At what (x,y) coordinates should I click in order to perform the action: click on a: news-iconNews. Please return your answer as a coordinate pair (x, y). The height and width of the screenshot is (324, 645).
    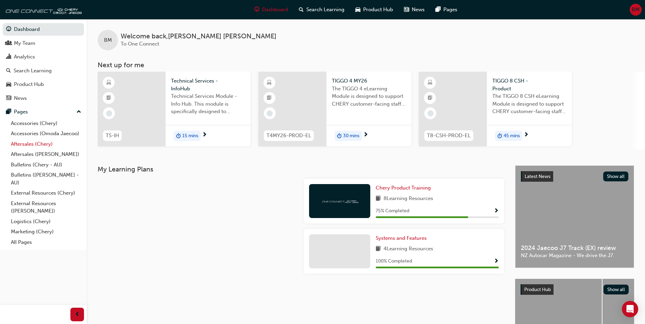
    Looking at the image, I should click on (414, 10).